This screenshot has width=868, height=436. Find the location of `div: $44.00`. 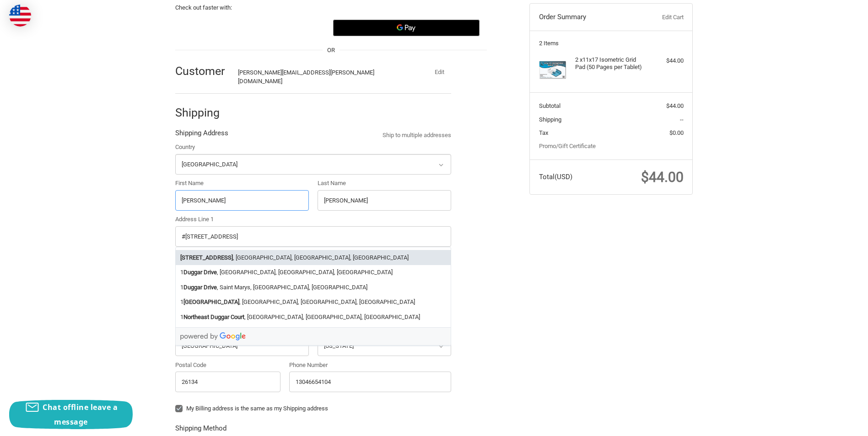

div: $44.00 is located at coordinates (665, 61).